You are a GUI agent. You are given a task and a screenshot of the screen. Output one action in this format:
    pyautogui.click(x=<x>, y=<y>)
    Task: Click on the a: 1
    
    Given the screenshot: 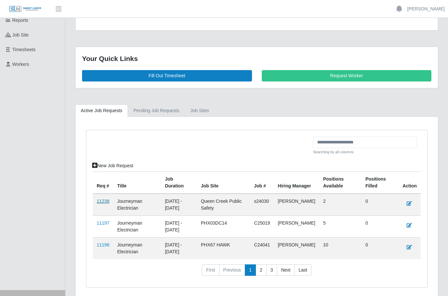 What is the action you would take?
    pyautogui.click(x=250, y=270)
    